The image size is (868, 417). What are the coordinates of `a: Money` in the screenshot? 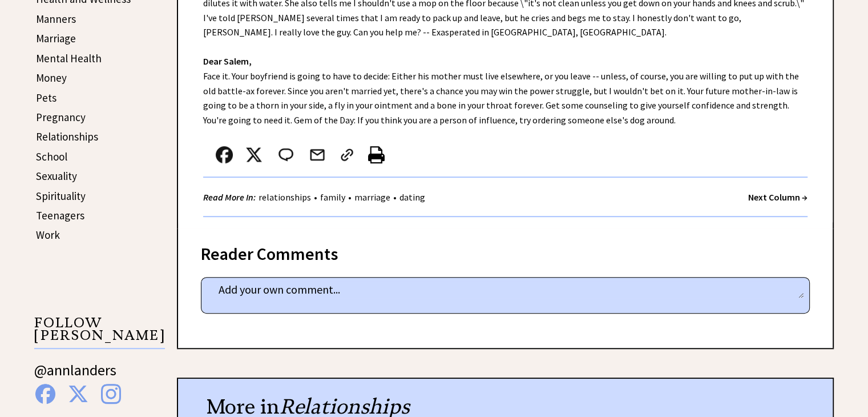 It's located at (52, 78).